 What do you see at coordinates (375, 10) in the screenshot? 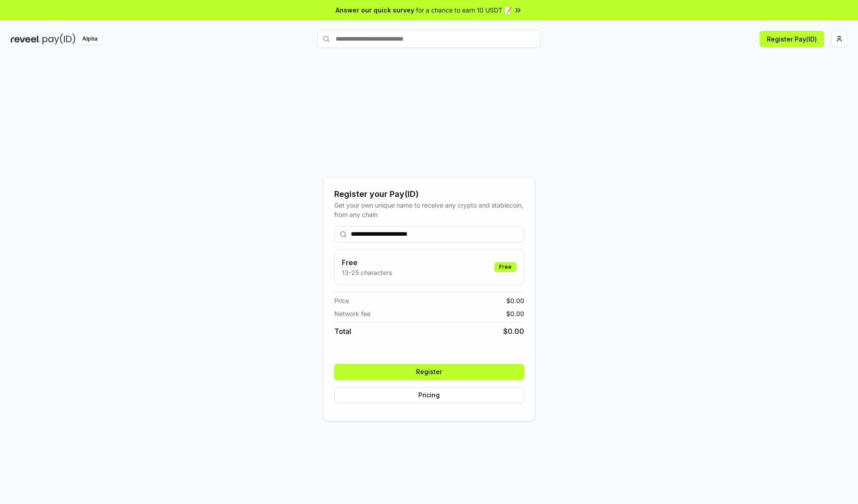
I see `span: Answer our quick survey` at bounding box center [375, 10].